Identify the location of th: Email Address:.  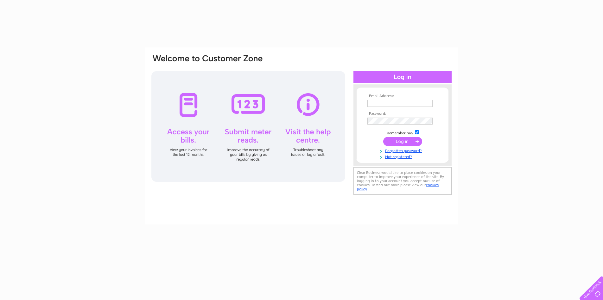
(402, 96).